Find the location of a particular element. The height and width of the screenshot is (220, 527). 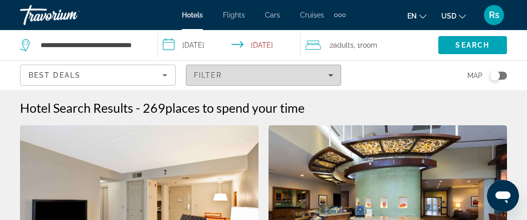

a: Travorium is located at coordinates (70, 15).